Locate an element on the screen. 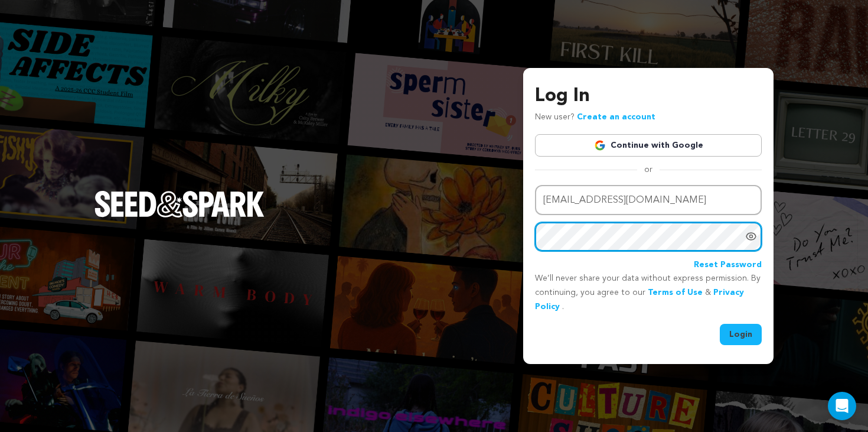  a: Terms of Use is located at coordinates (675, 293).